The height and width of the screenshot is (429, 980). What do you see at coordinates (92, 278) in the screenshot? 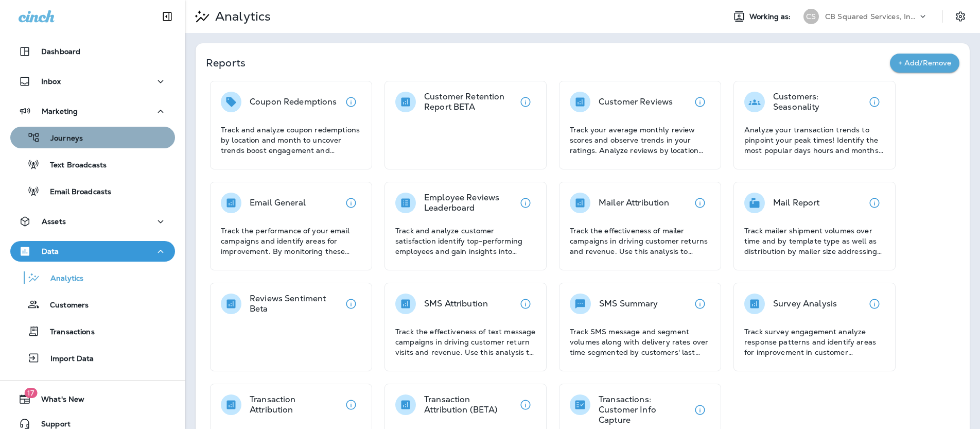
I see `button: Analytics` at bounding box center [92, 278].